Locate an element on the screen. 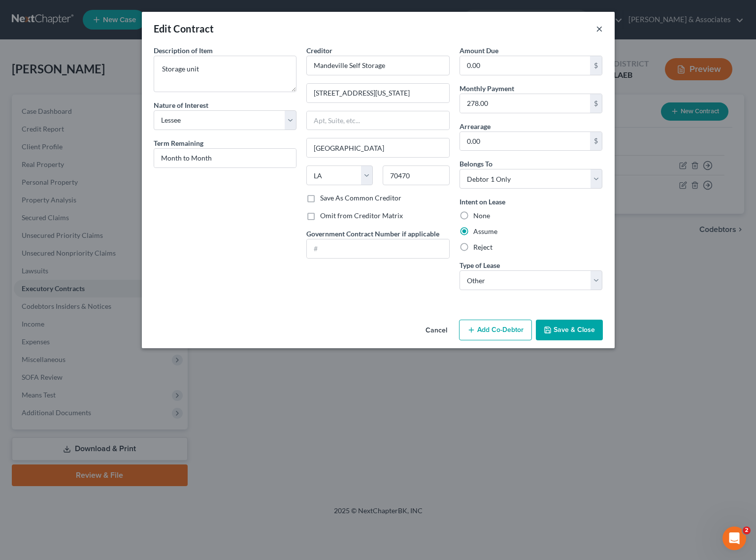  span: Type of Lease is located at coordinates (480, 265).